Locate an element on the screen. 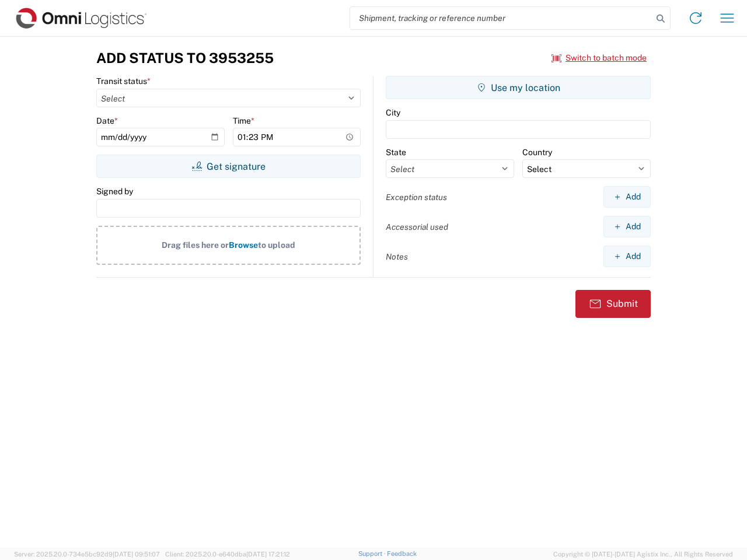 The width and height of the screenshot is (747, 560). span: to upload is located at coordinates (277, 245).